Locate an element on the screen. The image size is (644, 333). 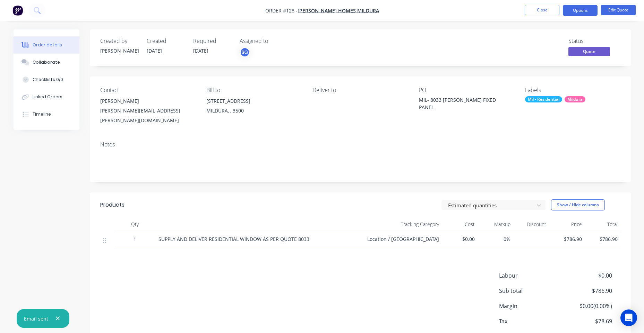
button: Edit Quote is located at coordinates (618, 10).